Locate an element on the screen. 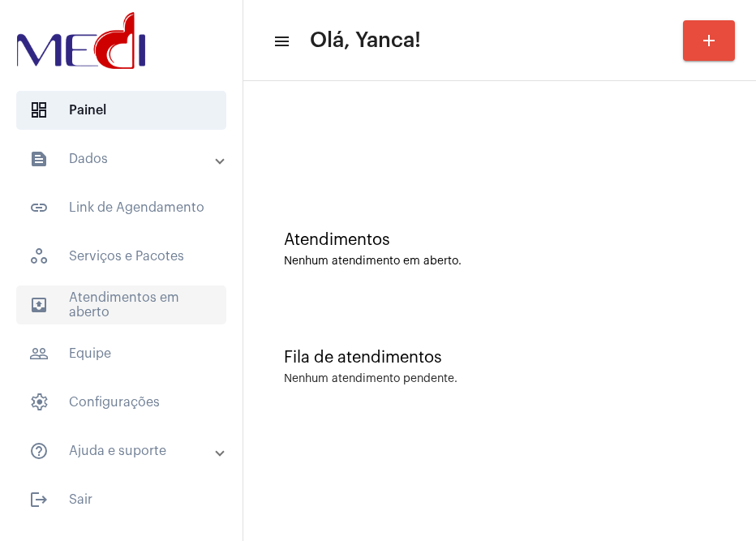  span: Link de Agendamento is located at coordinates (121, 207).